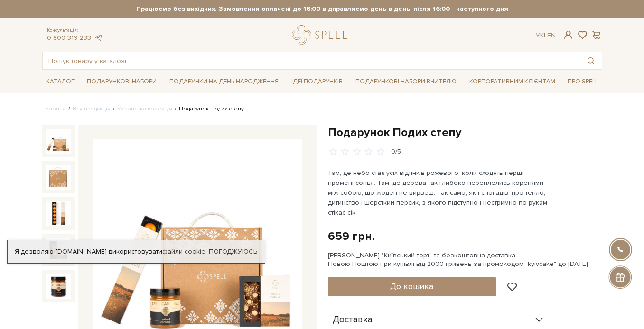 Image resolution: width=644 pixels, height=329 pixels. What do you see at coordinates (145, 109) in the screenshot?
I see `a: Українська колекція` at bounding box center [145, 109].